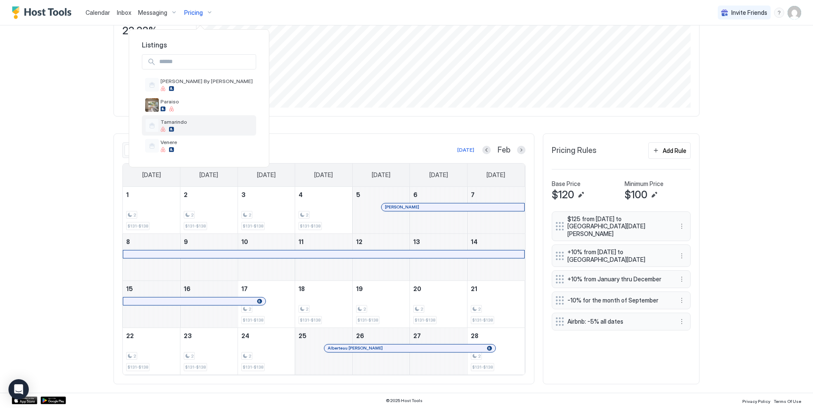  Describe the element at coordinates (170, 101) in the screenshot. I see `span: Paraiso` at that location.